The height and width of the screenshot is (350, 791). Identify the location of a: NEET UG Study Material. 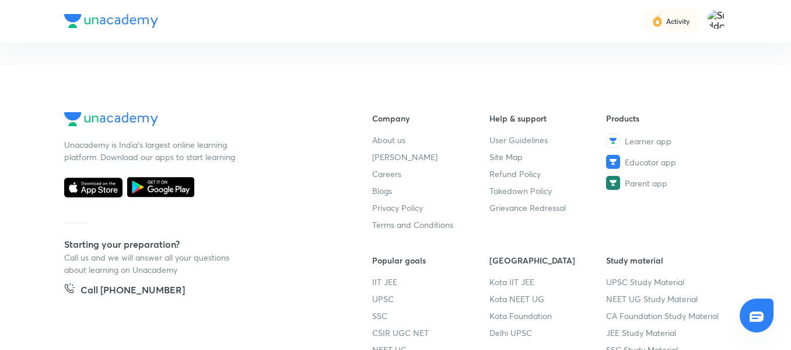
(665, 298).